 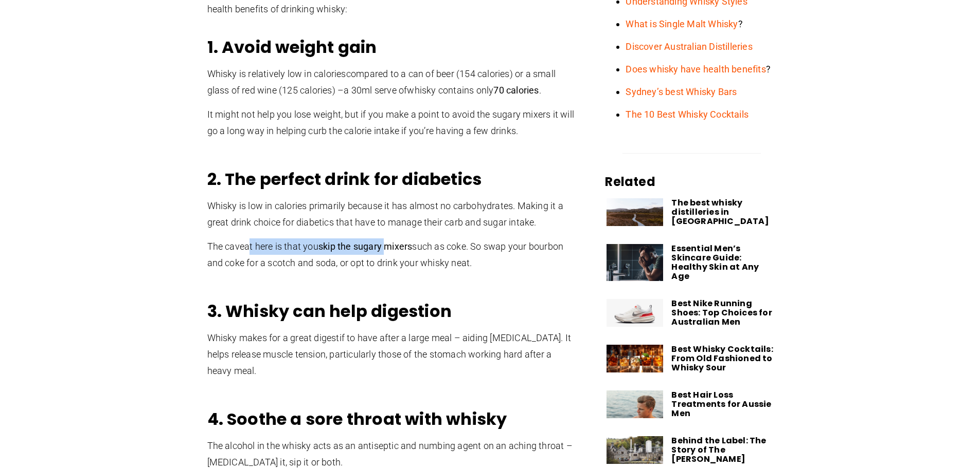 What do you see at coordinates (681, 91) in the screenshot?
I see `a: Sydney’s best Whisky Bars` at bounding box center [681, 91].